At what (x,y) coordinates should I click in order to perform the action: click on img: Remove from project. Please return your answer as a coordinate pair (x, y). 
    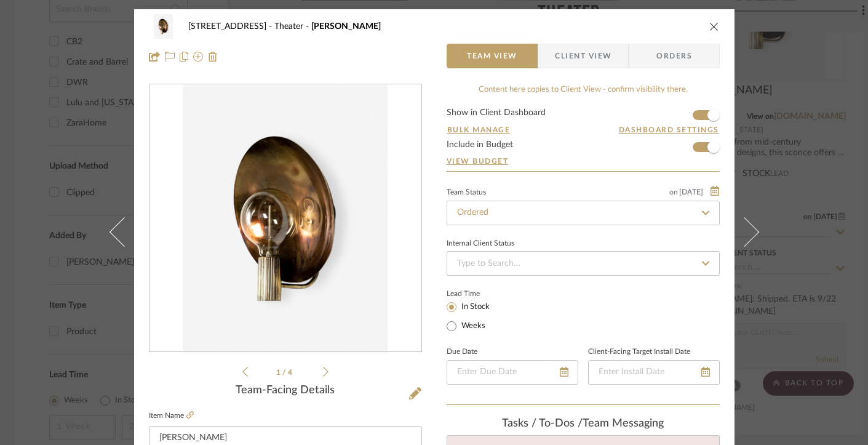
    Looking at the image, I should click on (213, 57).